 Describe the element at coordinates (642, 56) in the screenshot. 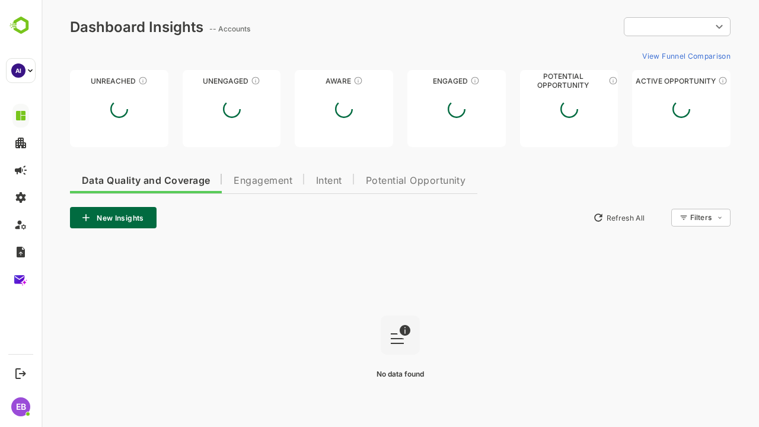

I see `button: View Funnel Comparison` at that location.